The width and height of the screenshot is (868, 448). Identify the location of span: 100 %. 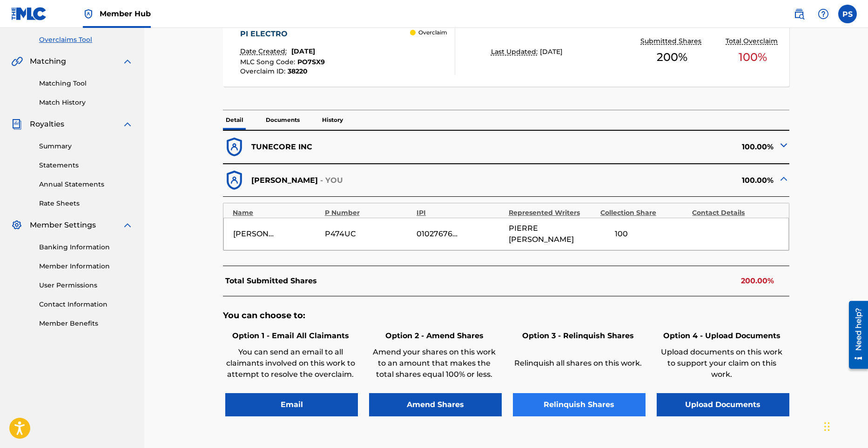
(752, 57).